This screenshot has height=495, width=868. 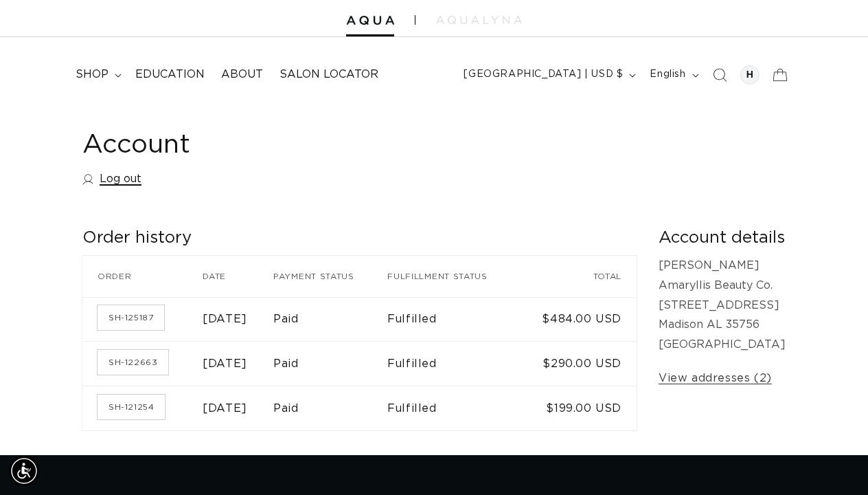 I want to click on td: $199.00 USD, so click(x=580, y=408).